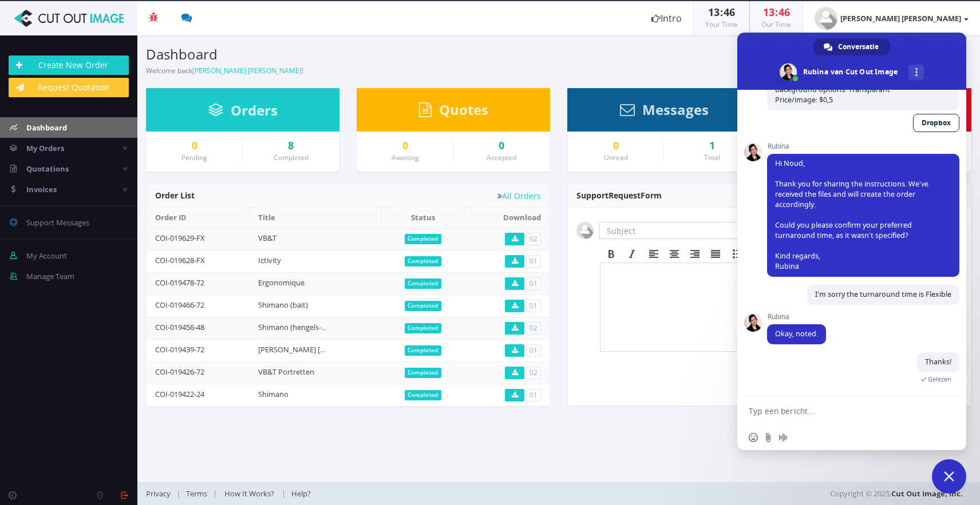 This screenshot has height=505, width=980. I want to click on span: Orders, so click(254, 110).